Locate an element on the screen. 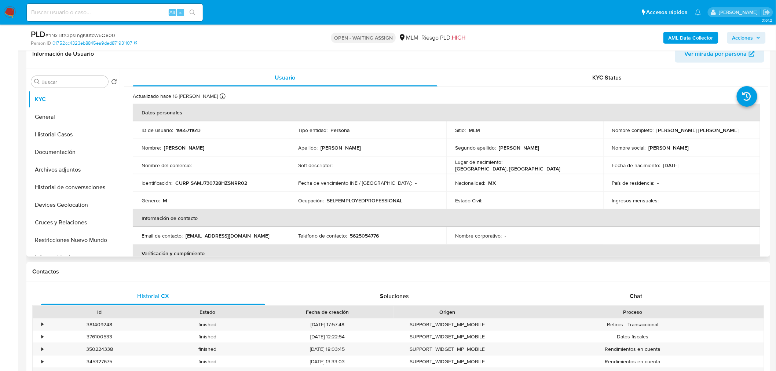 Image resolution: width=776 pixels, height=371 pixels. p: Género : is located at coordinates (151, 201).